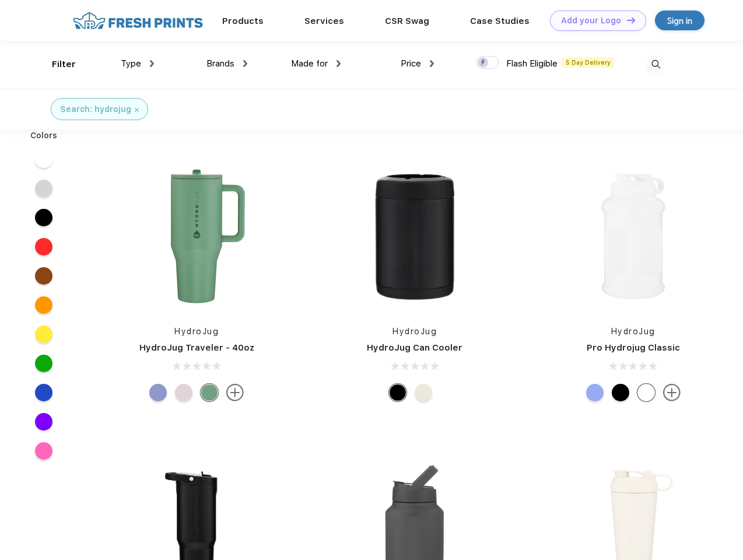 The height and width of the screenshot is (560, 743). What do you see at coordinates (680, 20) in the screenshot?
I see `div: Sign in` at bounding box center [680, 20].